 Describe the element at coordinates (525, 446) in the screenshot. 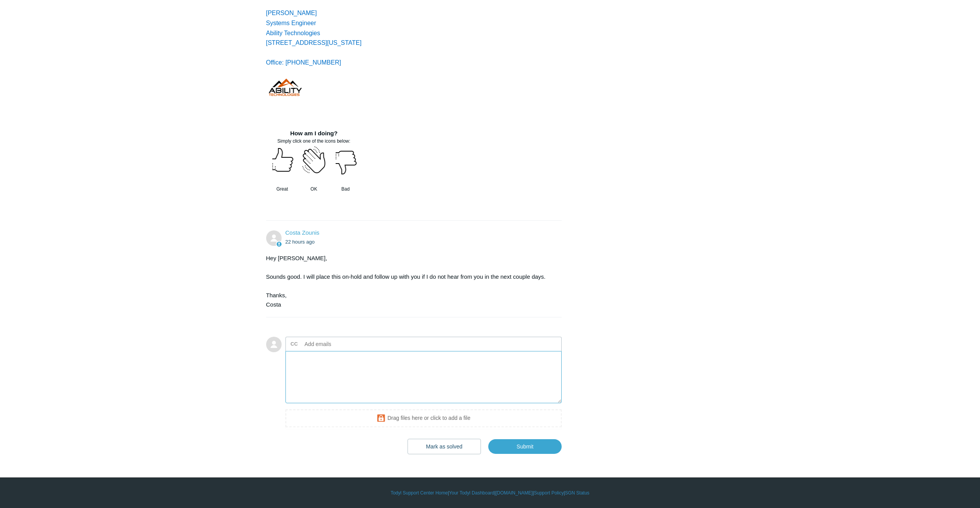

I see `input: Submit` at that location.